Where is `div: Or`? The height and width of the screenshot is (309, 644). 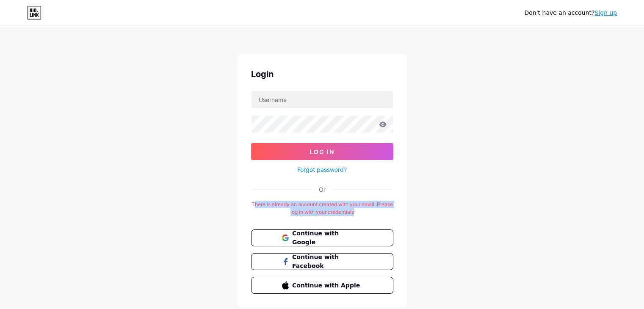 div: Or is located at coordinates (322, 190).